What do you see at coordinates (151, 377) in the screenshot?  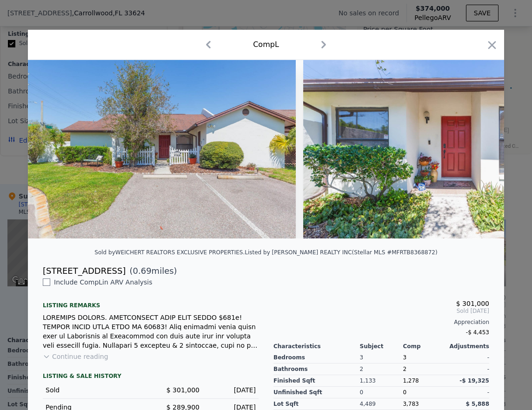 I see `div: LISTING & SALE HISTORY` at bounding box center [151, 377].